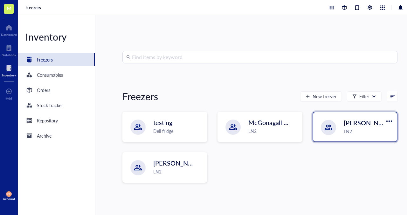 The width and height of the screenshot is (407, 215). Describe the element at coordinates (364, 97) in the screenshot. I see `div: Filter` at that location.